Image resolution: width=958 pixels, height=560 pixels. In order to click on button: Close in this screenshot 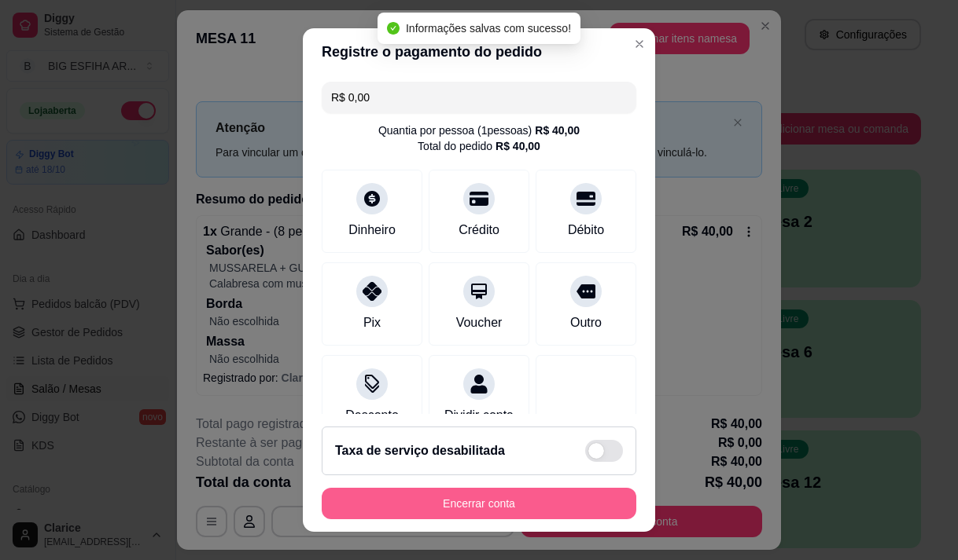, I will do `click(640, 44)`.